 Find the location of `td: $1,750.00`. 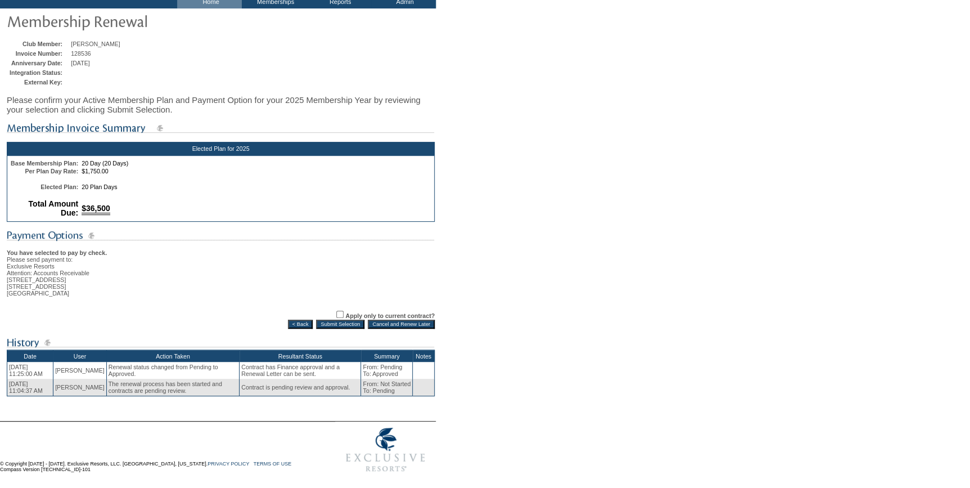

td: $1,750.00 is located at coordinates (256, 171).